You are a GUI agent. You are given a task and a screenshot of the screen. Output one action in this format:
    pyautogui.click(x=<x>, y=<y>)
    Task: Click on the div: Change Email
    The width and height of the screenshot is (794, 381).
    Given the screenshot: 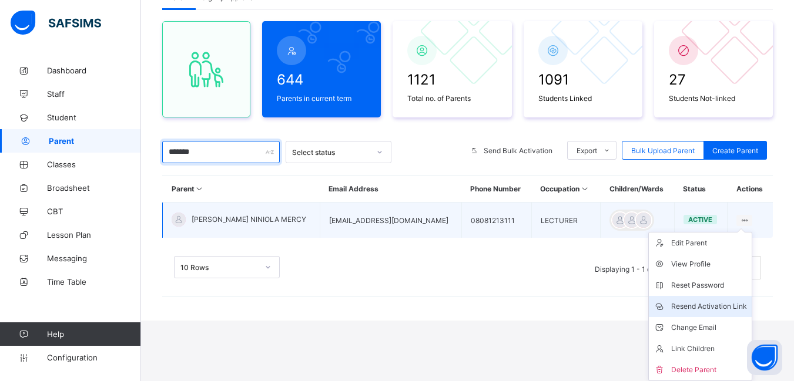 What is the action you would take?
    pyautogui.click(x=708, y=328)
    